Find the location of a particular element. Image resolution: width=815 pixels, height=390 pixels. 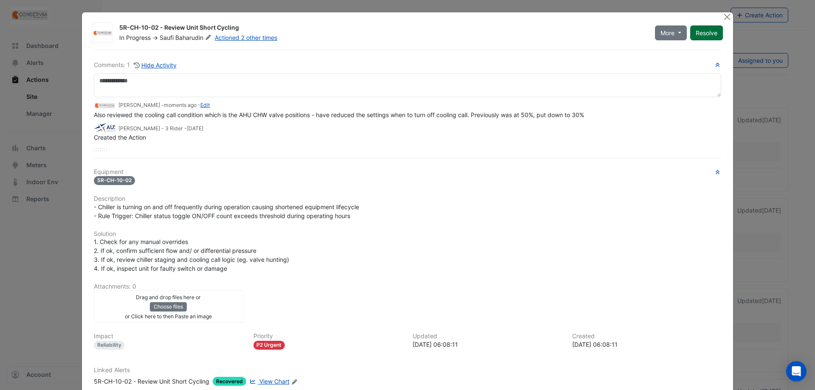

span: Recovered is located at coordinates (229, 381).